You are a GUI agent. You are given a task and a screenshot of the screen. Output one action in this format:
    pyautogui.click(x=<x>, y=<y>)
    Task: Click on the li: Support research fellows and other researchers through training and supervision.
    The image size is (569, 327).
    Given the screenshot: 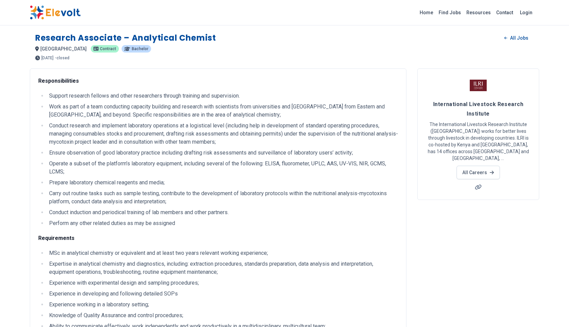 What is the action you would take?
    pyautogui.click(x=223, y=96)
    